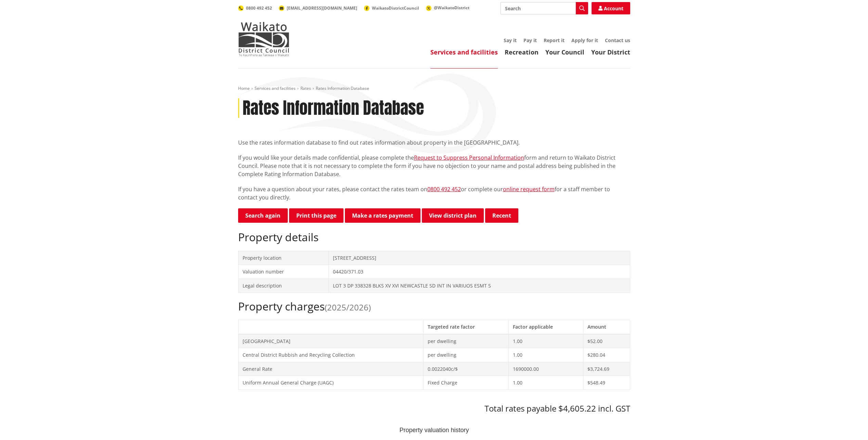 This screenshot has width=868, height=440. Describe the element at coordinates (333, 108) in the screenshot. I see `h1: Rates Information Database` at that location.